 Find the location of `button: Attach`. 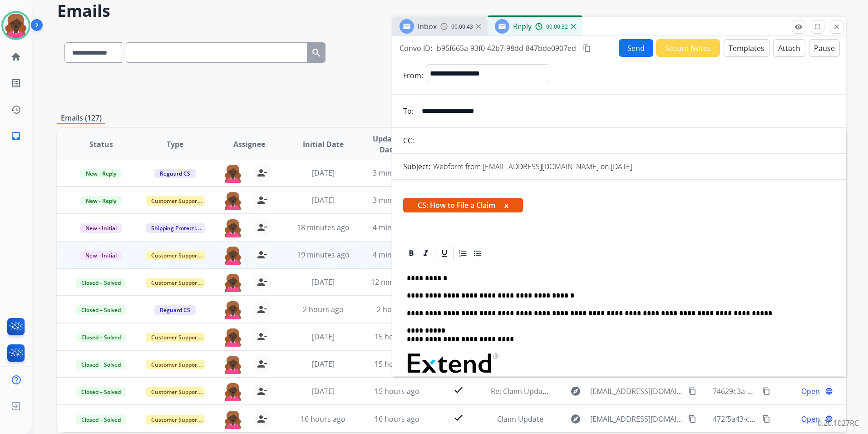

button: Attach is located at coordinates (789, 48).